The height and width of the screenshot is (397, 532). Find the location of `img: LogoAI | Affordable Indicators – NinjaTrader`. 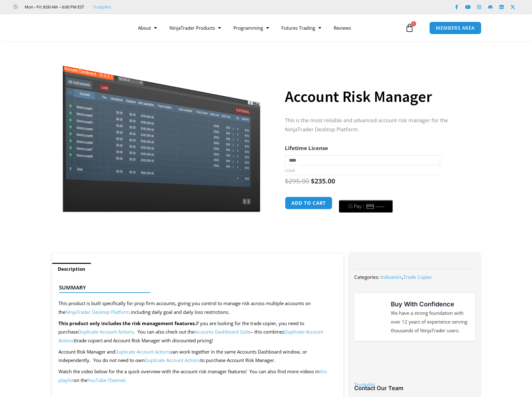

img: LogoAI | Affordable Indicators – NinjaTrader is located at coordinates (76, 27).